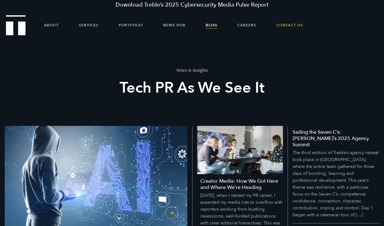 Image resolution: width=384 pixels, height=226 pixels. What do you see at coordinates (130, 25) in the screenshot?
I see `a: Portfolio` at bounding box center [130, 25].